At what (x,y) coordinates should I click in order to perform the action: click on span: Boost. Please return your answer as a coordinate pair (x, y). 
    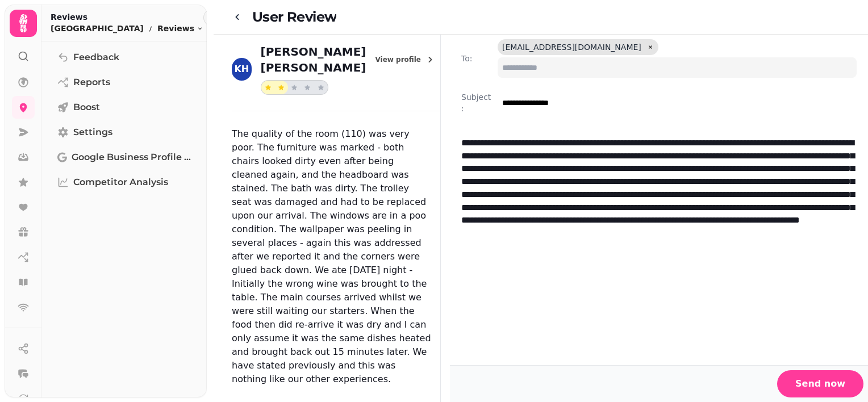
    Looking at the image, I should click on (86, 107).